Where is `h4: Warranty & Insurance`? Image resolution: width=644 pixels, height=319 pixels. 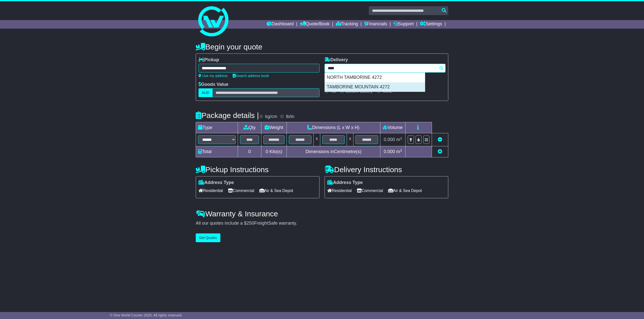
h4: Warranty & Insurance is located at coordinates (322, 214).